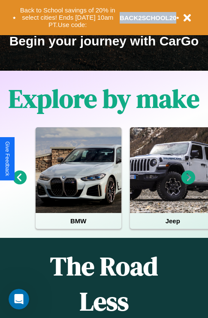  Describe the element at coordinates (104, 98) in the screenshot. I see `h1: Explore by make` at that location.